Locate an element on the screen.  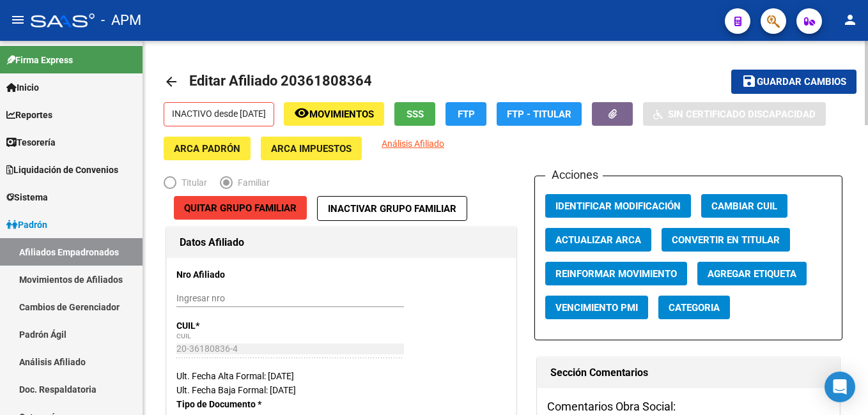
button: Convertir en Titular is located at coordinates (726, 240).